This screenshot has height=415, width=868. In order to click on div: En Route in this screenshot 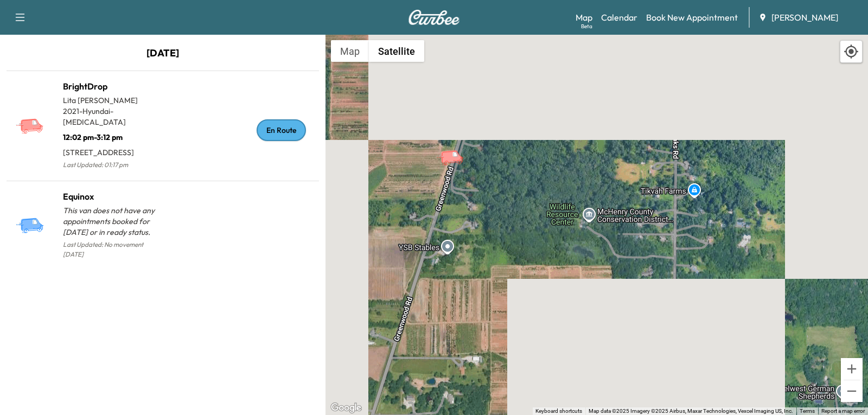, I will do `click(281, 131)`.